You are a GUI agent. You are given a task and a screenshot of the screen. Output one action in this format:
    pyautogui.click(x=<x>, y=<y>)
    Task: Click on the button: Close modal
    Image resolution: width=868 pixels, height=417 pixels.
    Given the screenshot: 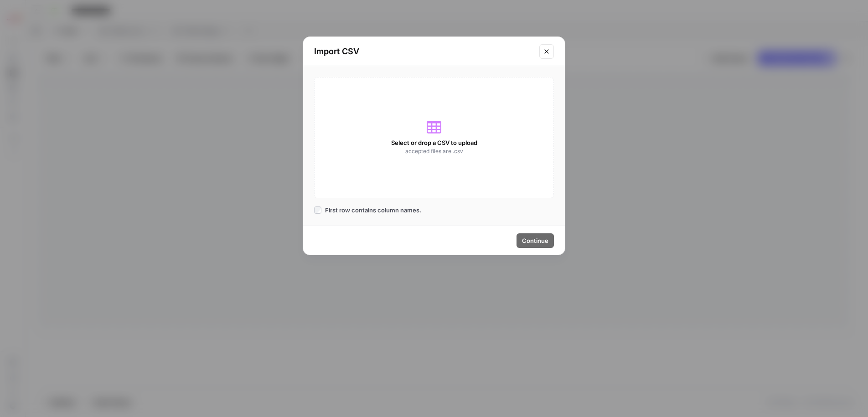 What is the action you would take?
    pyautogui.click(x=546, y=52)
    